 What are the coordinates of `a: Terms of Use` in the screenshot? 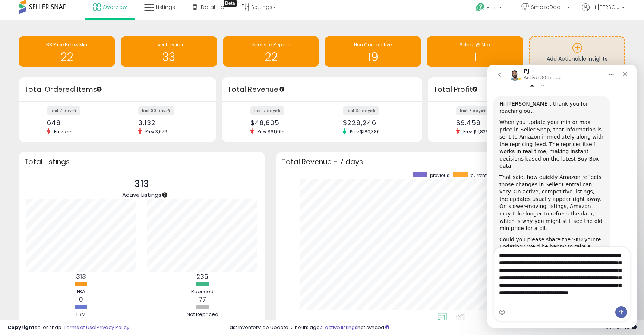 It's located at (79, 327).